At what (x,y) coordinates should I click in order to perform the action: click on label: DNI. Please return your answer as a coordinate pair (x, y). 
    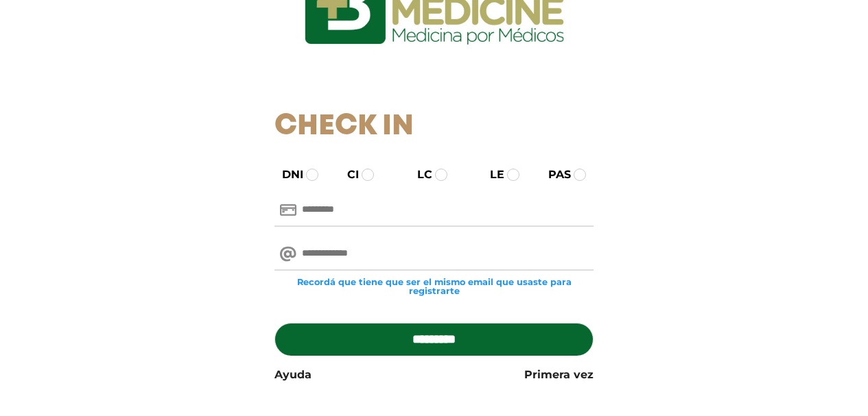
    Looking at the image, I should click on (286, 175).